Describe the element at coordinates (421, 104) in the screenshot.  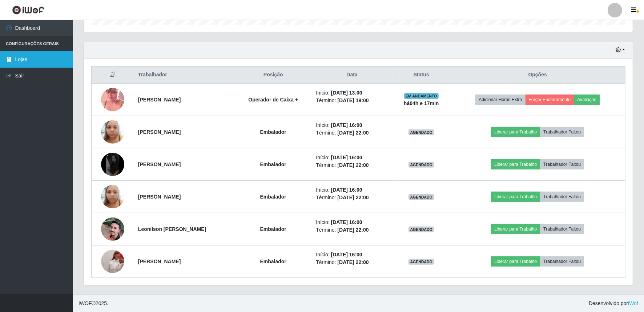
I see `strong: há 04 h e 17 min` at that location.